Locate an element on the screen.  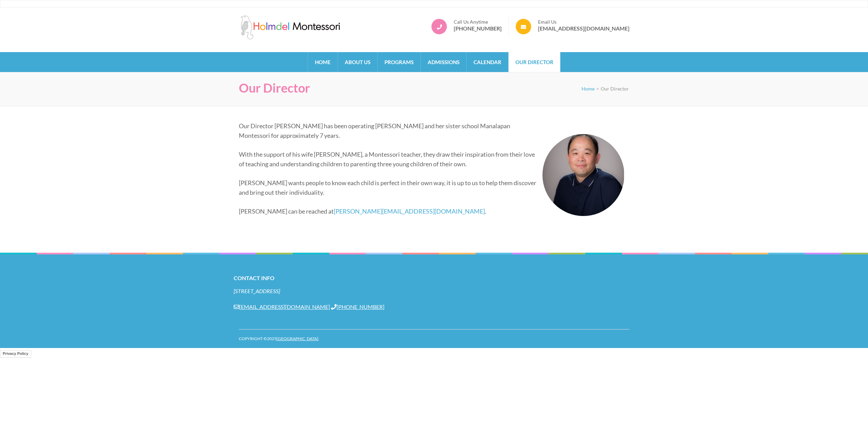
span: Home is located at coordinates (588, 89).